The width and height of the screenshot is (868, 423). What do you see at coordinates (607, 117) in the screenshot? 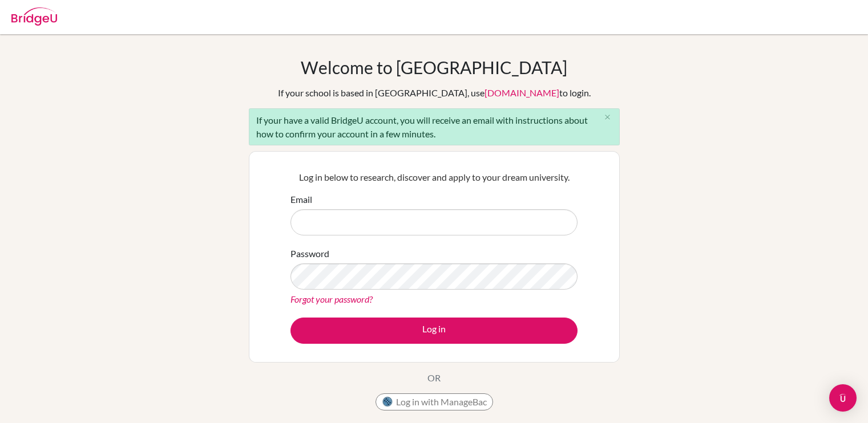
I see `i: close` at bounding box center [607, 117].